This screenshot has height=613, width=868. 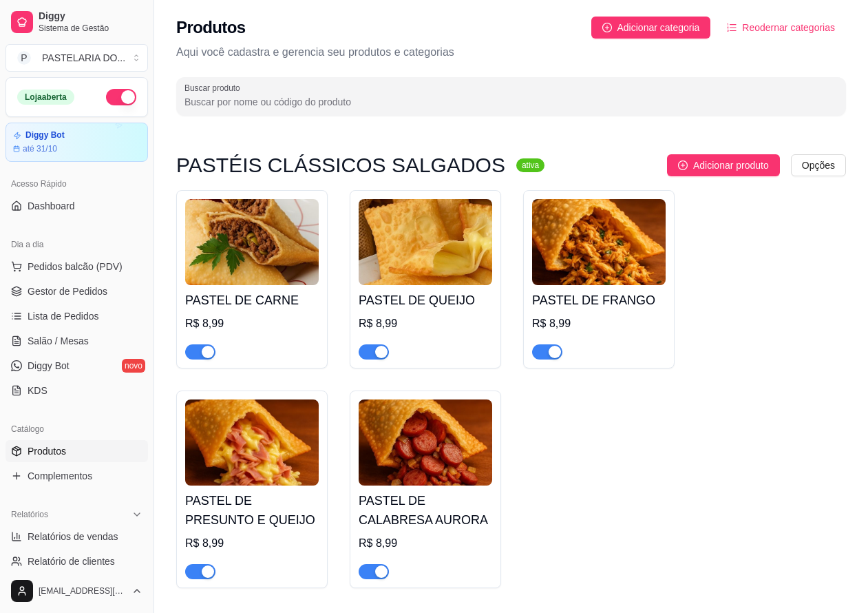 I want to click on span: Gestor de Pedidos, so click(x=67, y=291).